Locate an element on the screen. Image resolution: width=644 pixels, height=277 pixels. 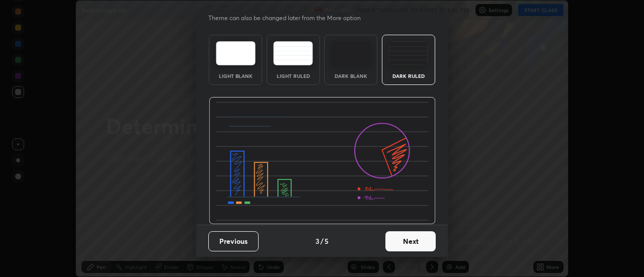
img: darkTheme.f0cc69e5.svg is located at coordinates (351, 53).